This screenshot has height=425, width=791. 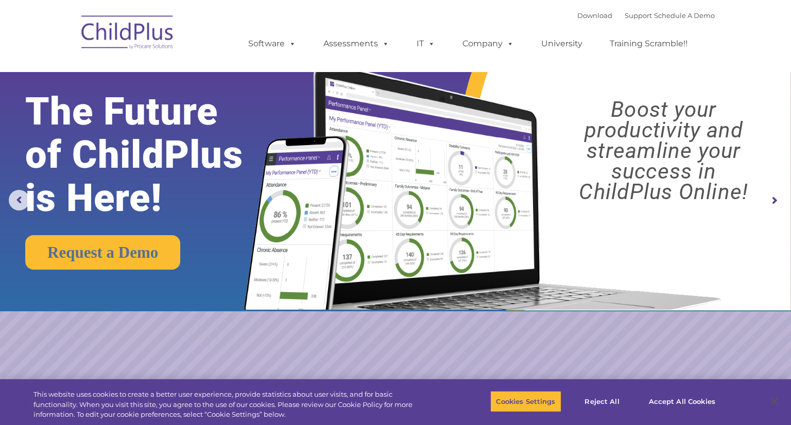 I want to click on button: Close, so click(x=774, y=401).